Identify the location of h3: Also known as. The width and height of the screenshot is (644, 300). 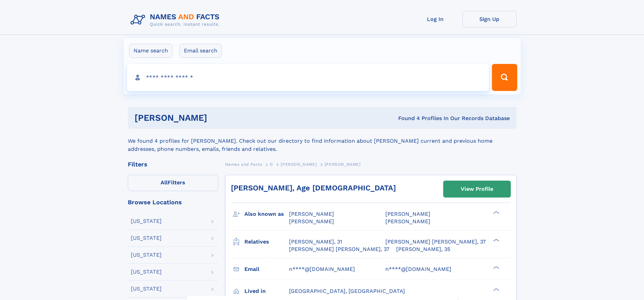
(267, 214).